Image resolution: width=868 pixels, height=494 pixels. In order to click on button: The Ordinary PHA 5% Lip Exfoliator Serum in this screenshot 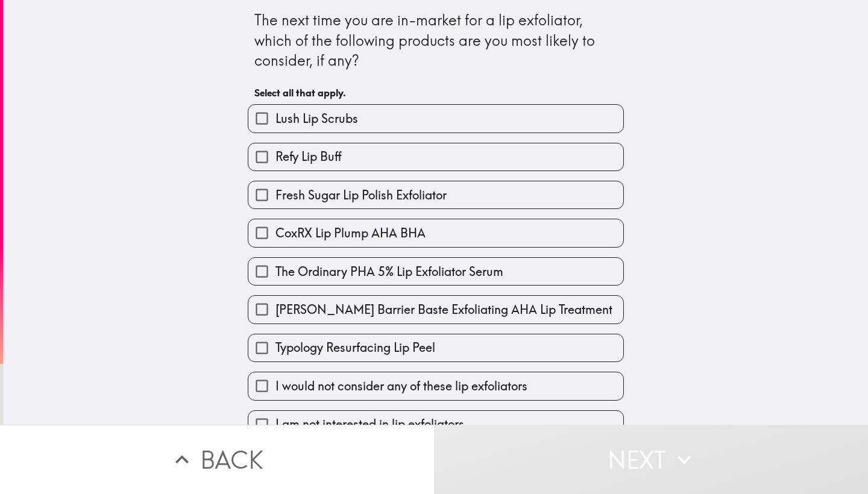, I will do `click(436, 271)`.